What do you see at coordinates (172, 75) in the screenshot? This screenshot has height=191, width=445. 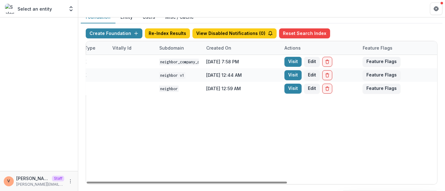 I see `code: Neighbor V1` at bounding box center [172, 75].